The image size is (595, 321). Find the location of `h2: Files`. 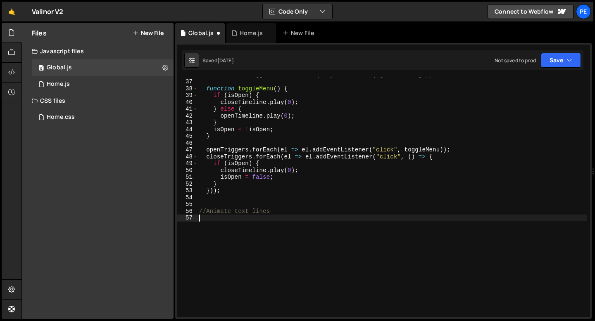

h2: Files is located at coordinates (39, 33).